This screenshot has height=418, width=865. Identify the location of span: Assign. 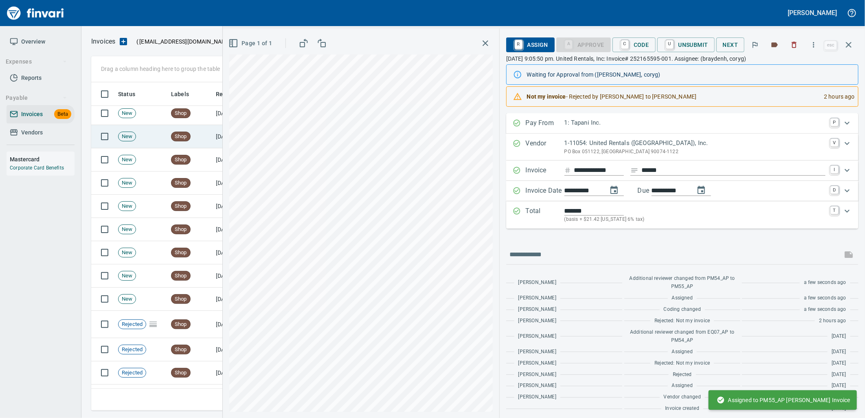
(530, 45).